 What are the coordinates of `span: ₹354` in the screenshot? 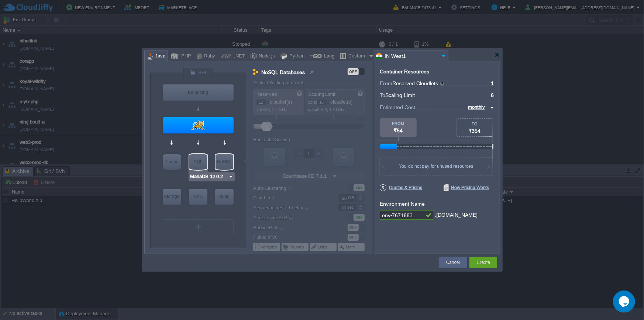 It's located at (474, 131).